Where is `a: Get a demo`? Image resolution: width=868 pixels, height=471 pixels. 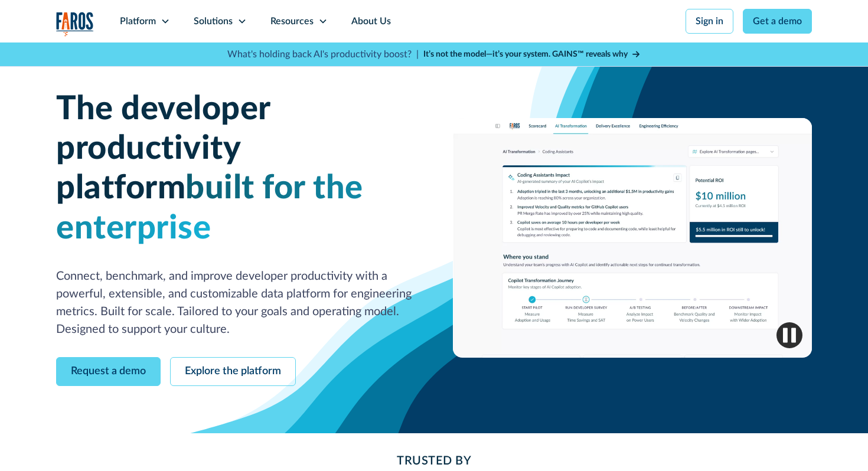 a: Get a demo is located at coordinates (777, 21).